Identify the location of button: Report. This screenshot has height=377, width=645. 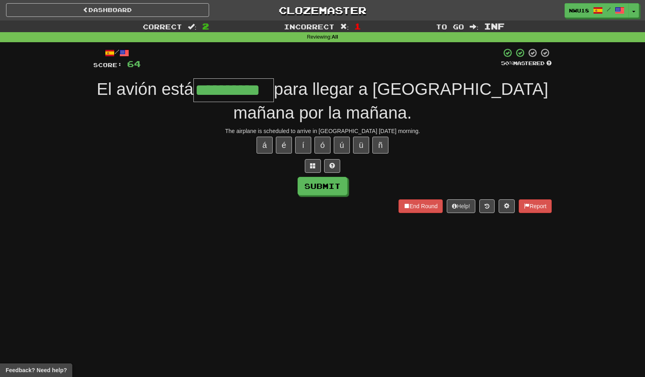
(535, 206).